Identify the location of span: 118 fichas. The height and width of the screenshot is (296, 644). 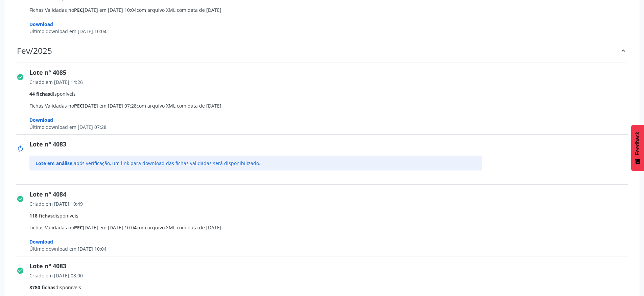
(41, 216).